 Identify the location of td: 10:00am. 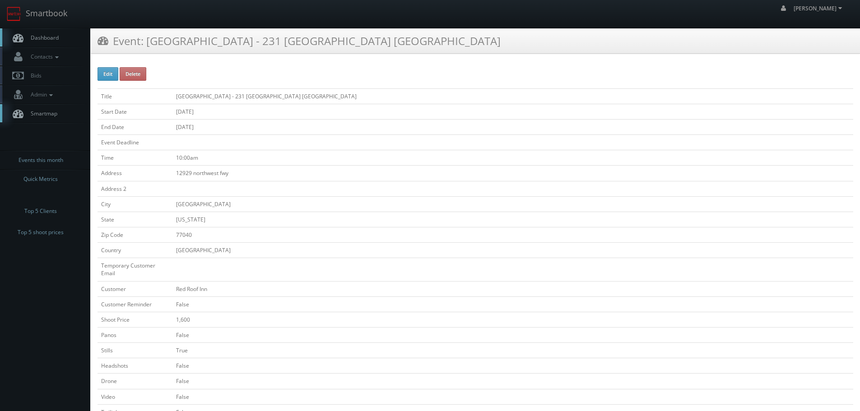
(513, 158).